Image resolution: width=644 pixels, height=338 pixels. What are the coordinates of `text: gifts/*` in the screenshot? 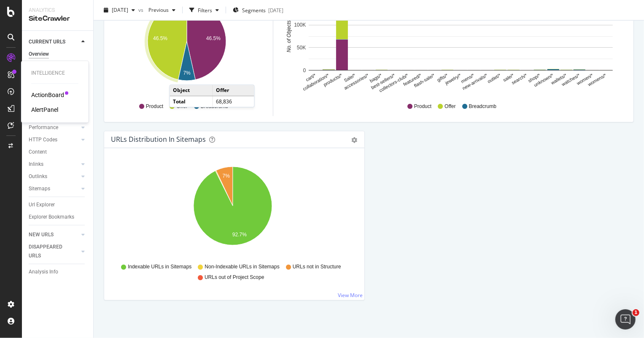 It's located at (442, 77).